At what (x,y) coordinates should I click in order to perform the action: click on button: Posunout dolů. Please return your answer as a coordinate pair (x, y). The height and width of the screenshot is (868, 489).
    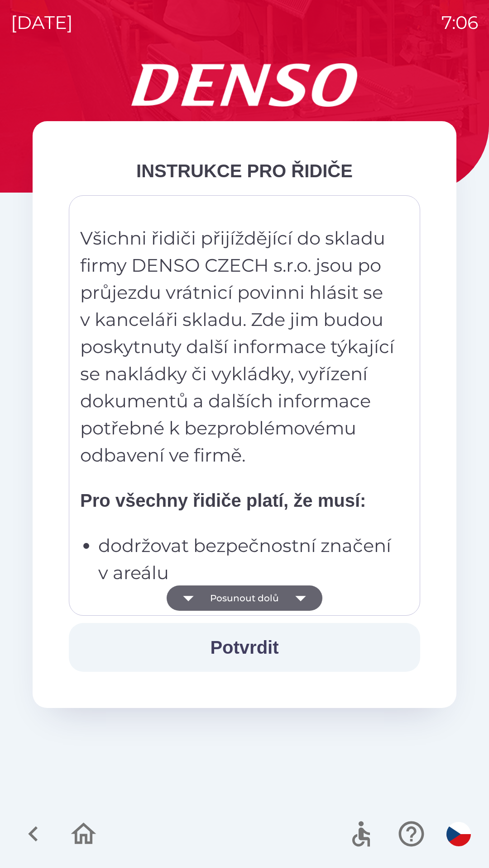
    Looking at the image, I should click on (244, 599).